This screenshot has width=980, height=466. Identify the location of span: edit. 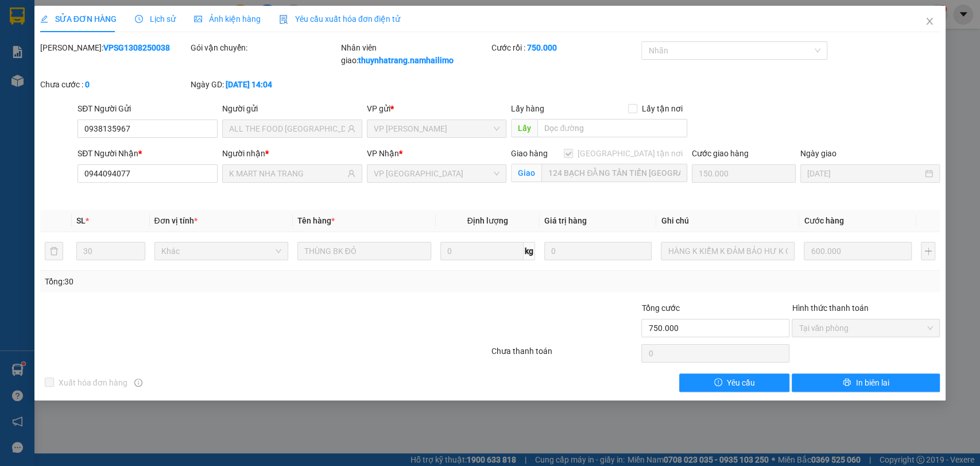
(44, 19).